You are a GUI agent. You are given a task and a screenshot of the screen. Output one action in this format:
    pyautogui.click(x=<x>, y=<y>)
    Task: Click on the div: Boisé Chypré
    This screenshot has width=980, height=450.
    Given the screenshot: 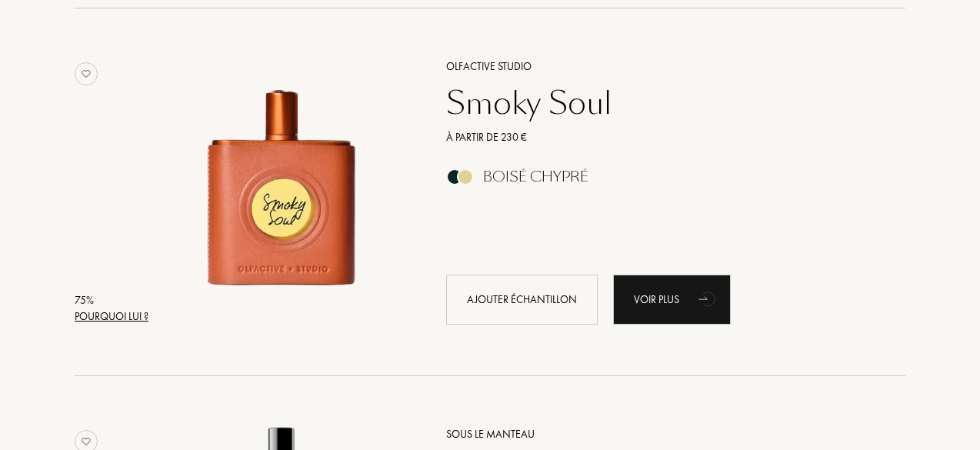 What is the action you would take?
    pyautogui.click(x=536, y=177)
    